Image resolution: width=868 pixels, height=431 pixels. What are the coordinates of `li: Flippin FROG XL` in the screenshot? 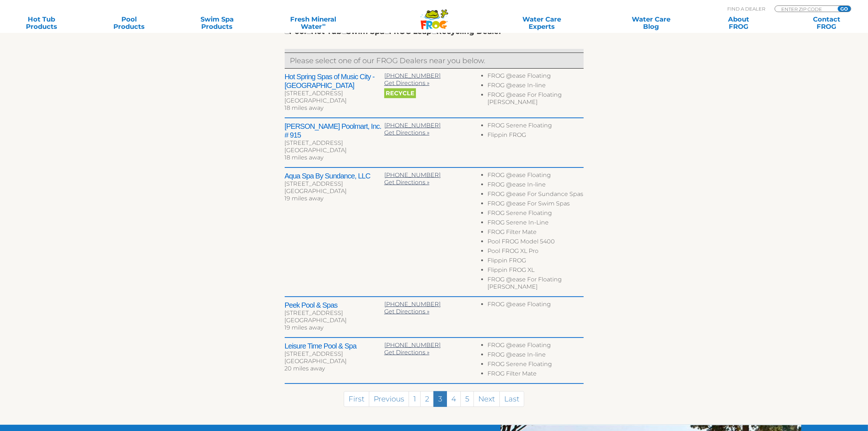 It's located at (535, 271).